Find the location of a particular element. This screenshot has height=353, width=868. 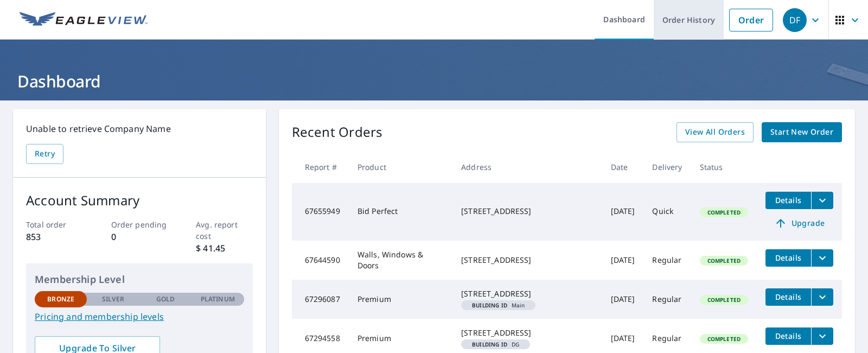

td: Walls, Windows & Doors is located at coordinates (400, 260).